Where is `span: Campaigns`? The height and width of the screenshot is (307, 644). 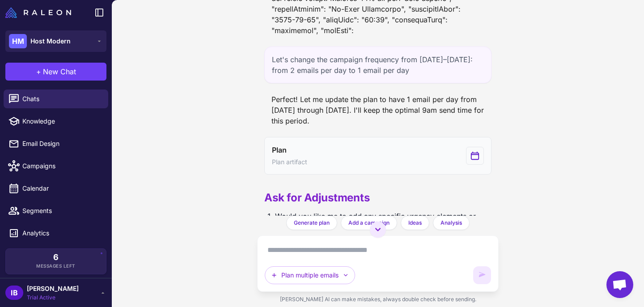
span: Campaigns is located at coordinates (62, 166).